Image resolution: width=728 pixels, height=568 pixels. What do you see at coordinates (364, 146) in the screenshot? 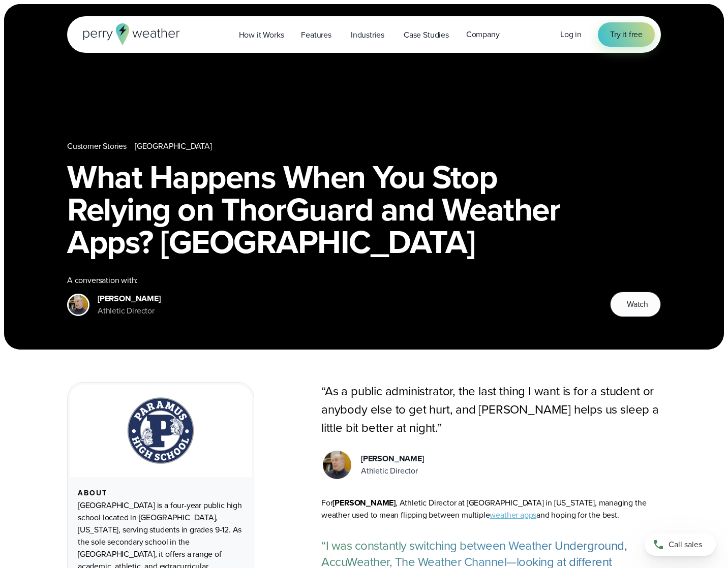
I see `nav: Breadcrumb` at bounding box center [364, 146].